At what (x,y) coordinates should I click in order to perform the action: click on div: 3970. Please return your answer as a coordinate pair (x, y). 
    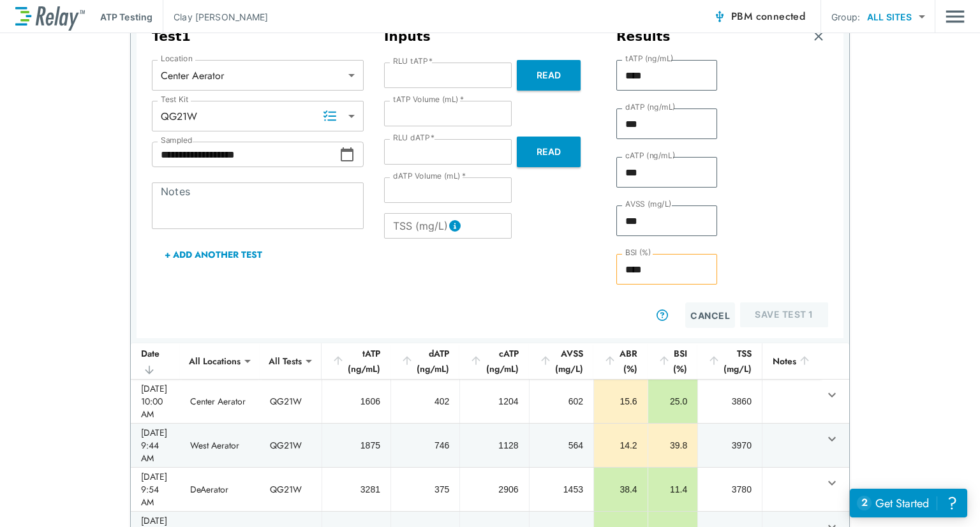
    Looking at the image, I should click on (730, 446).